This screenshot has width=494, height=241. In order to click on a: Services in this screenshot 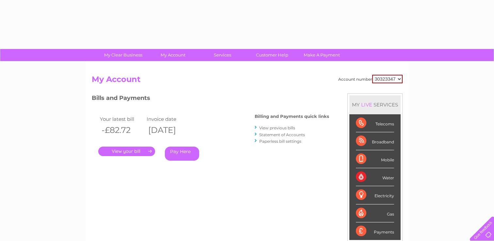, I will do `click(222, 55)`.